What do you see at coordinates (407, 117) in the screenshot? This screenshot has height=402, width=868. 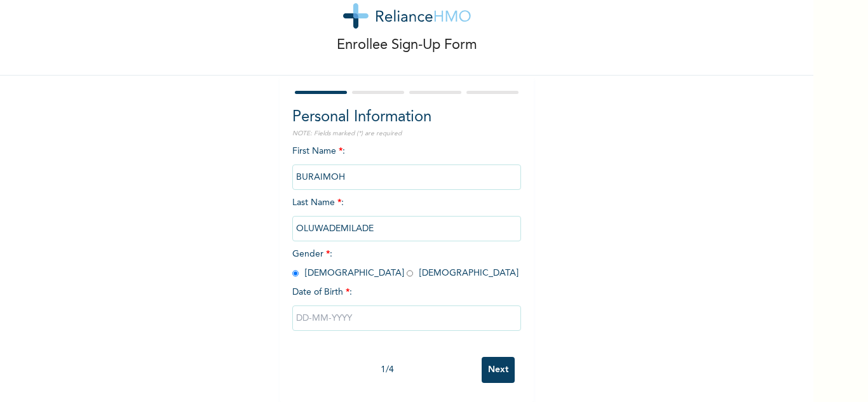 I see `h2: Personal Information` at bounding box center [407, 117].